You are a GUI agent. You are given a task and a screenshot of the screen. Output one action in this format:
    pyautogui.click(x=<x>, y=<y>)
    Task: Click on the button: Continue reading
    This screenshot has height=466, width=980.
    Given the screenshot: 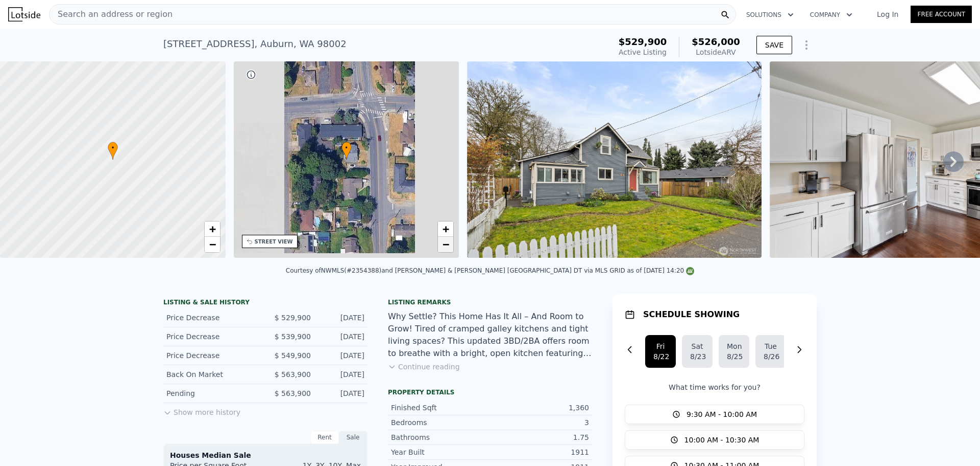 What is the action you would take?
    pyautogui.click(x=423, y=366)
    